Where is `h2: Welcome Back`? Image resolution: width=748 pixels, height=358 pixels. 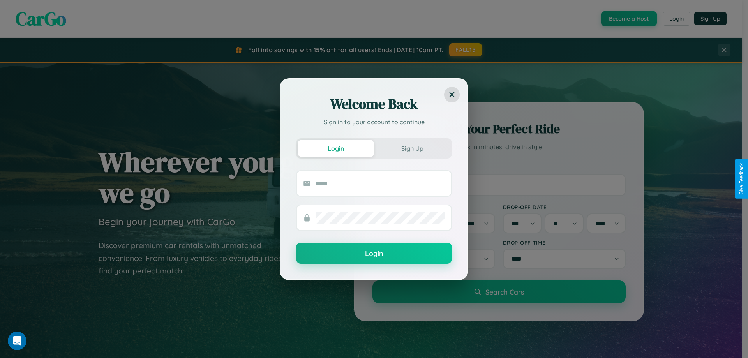 h2: Welcome Back is located at coordinates (374, 104).